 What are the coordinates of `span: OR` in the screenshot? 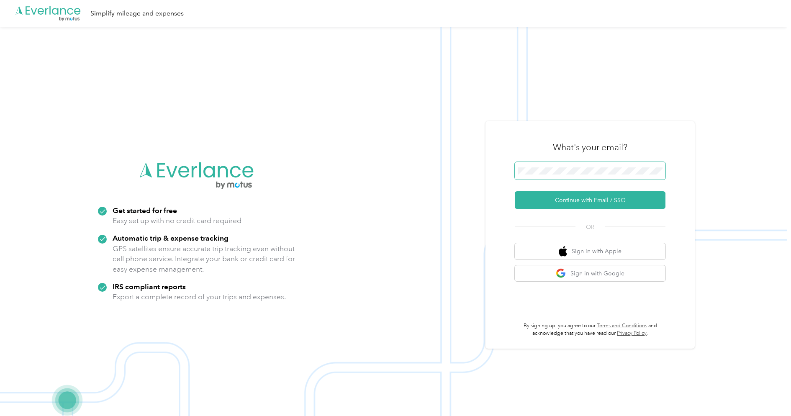 It's located at (590, 227).